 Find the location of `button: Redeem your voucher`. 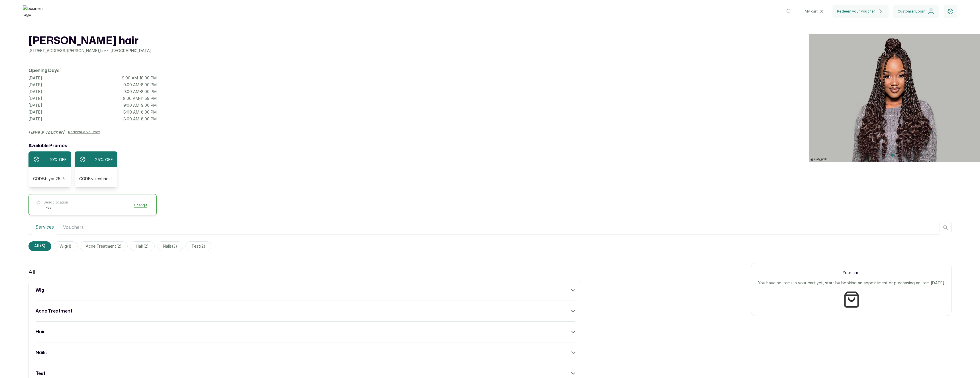

button: Redeem your voucher is located at coordinates (860, 12).